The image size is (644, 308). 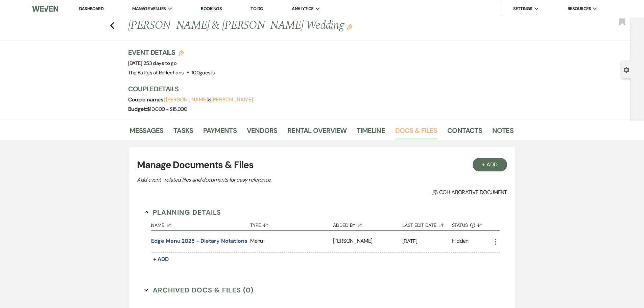 What do you see at coordinates (626, 70) in the screenshot?
I see `button: Open lead details` at bounding box center [626, 70].